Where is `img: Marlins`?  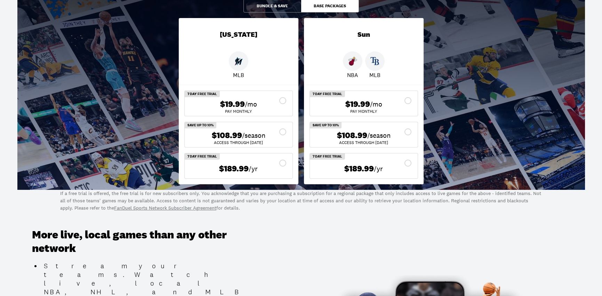 img: Marlins is located at coordinates (238, 61).